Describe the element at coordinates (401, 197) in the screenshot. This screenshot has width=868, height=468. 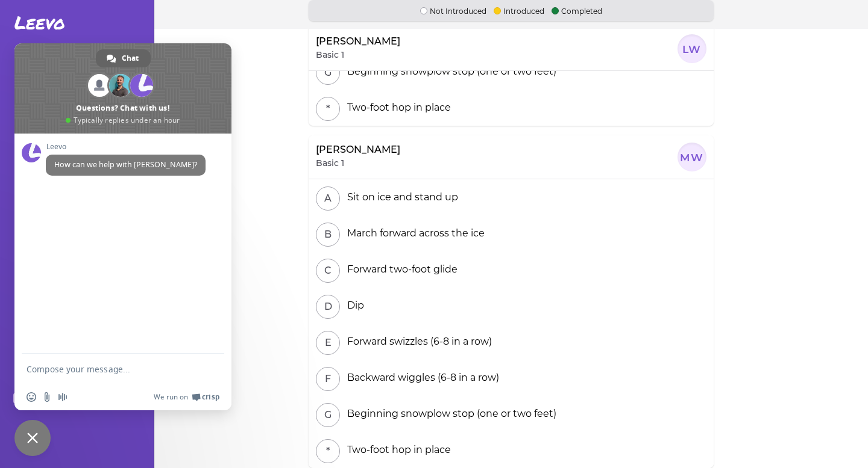
I see `div: Sit on ice and stand up` at that location.